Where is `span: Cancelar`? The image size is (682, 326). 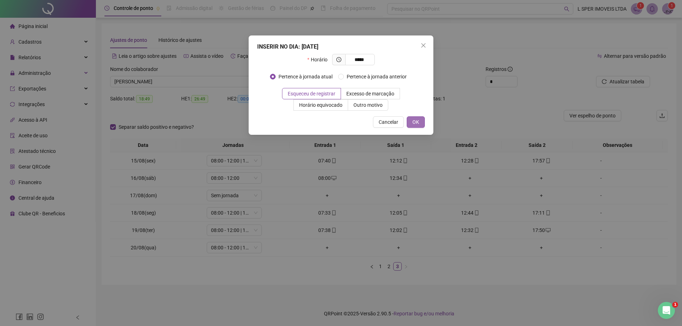
span: Cancelar is located at coordinates (388, 122).